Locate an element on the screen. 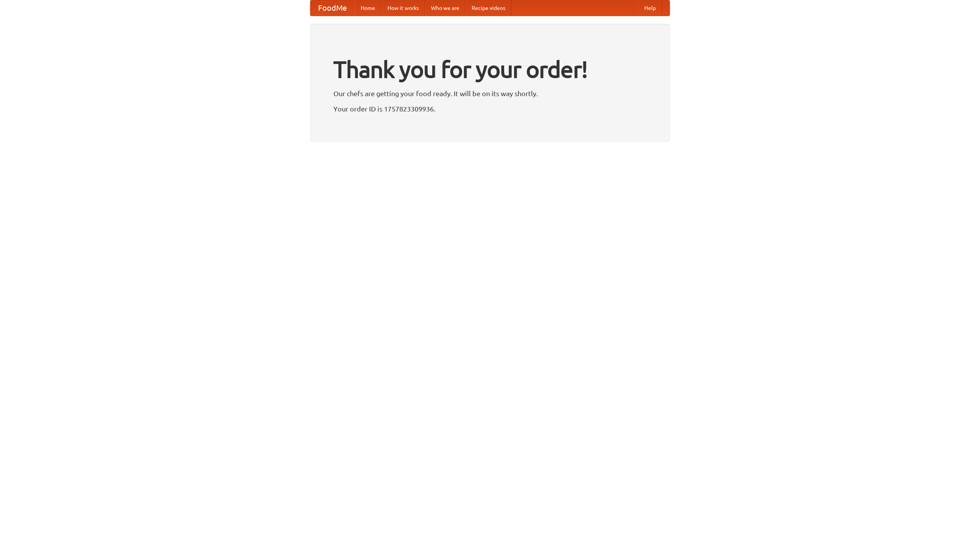 Image resolution: width=980 pixels, height=542 pixels. p: Our chefs are getting your food ready. It will be on its way shortly. is located at coordinates (490, 93).